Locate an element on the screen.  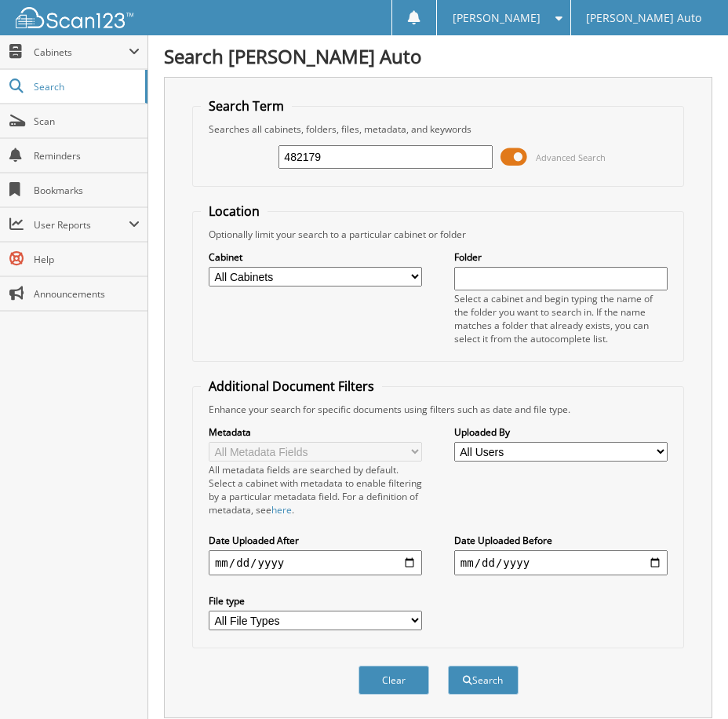
span: Reminders is located at coordinates (86, 155).